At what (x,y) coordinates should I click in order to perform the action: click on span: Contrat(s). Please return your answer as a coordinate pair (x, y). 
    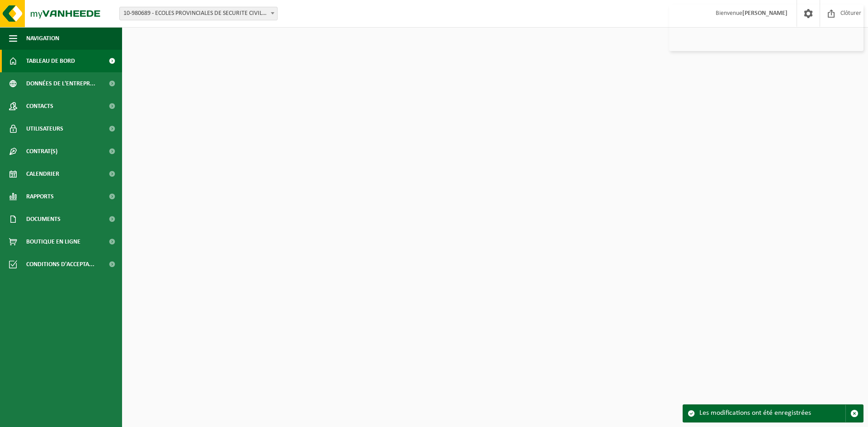
    Looking at the image, I should click on (42, 151).